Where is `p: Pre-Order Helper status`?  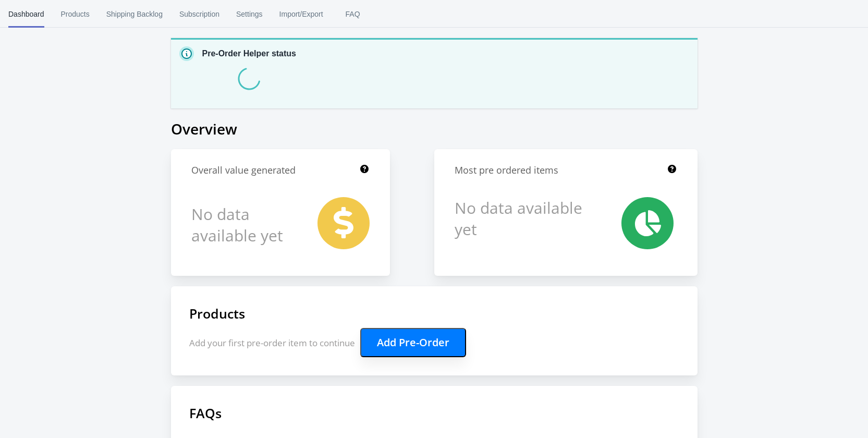
p: Pre-Order Helper status is located at coordinates (249, 54).